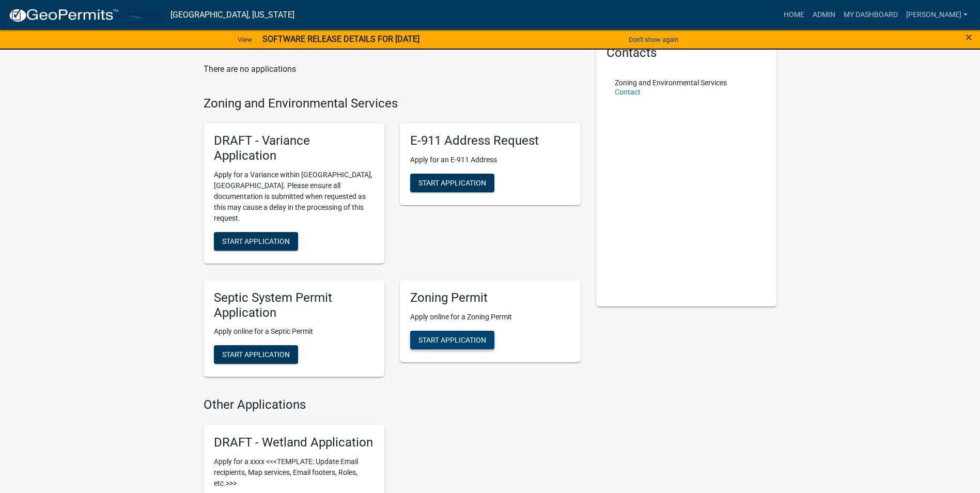 This screenshot has height=493, width=980. Describe the element at coordinates (293, 472) in the screenshot. I see `p: Apply for a xxxx <<<TEMPLATE: Update Email recipients, Map services, Email footers, Roles, etc.>>>` at that location.